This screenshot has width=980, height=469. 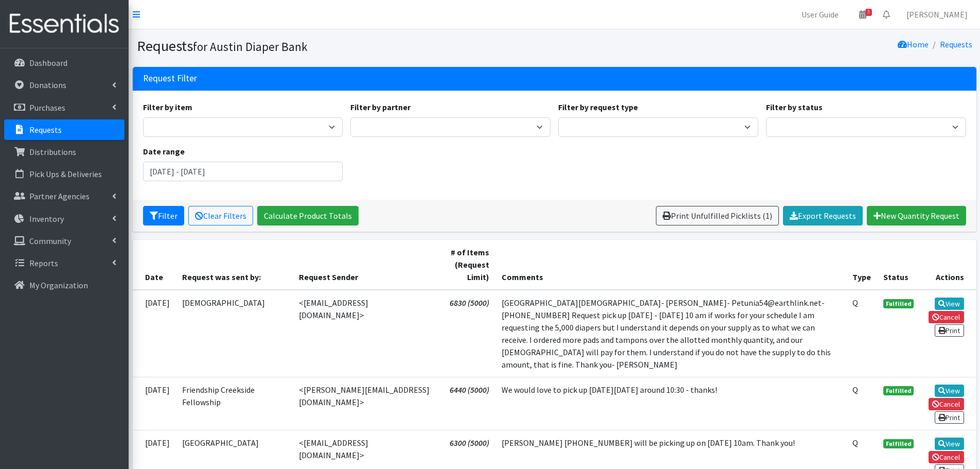 I want to click on label: Filter by status, so click(x=794, y=107).